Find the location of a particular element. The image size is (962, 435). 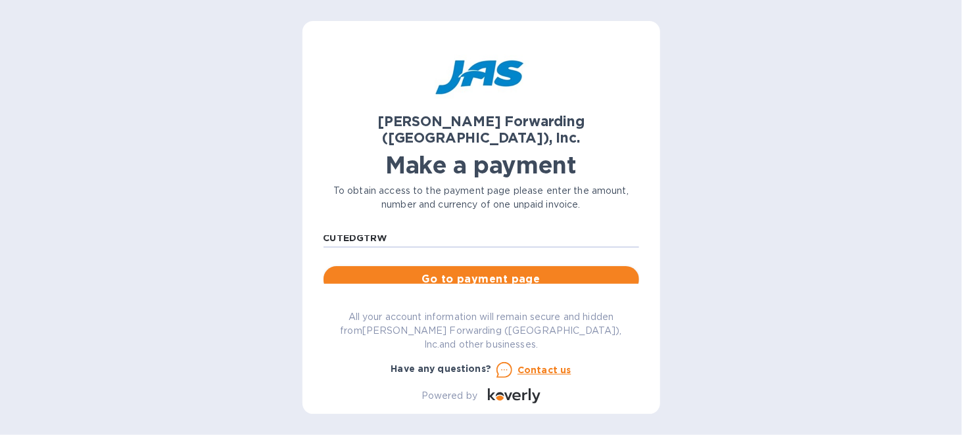

b: Have any questions? is located at coordinates (441, 369).